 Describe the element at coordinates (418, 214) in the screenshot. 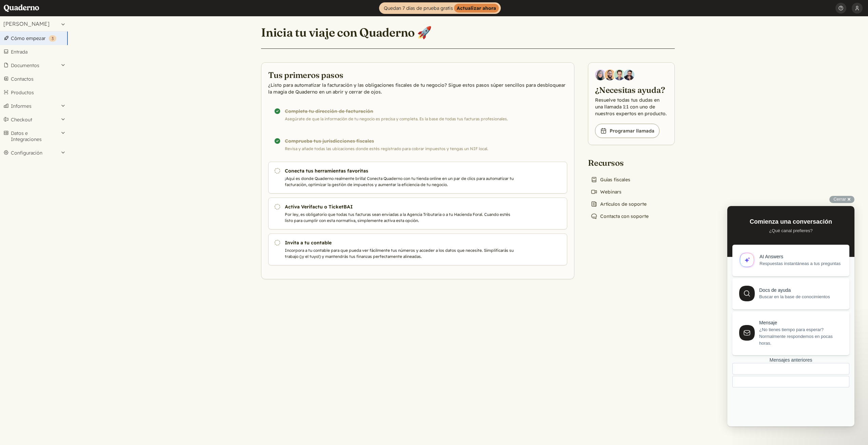

I see `a: Activa Verifactu o TicketBAI Por ley, es obligatorio que todas tus facturas sean enviadas a la Ag...` at that location.